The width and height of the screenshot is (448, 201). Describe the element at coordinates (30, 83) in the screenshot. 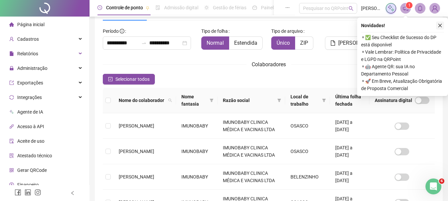

I see `span: Exportações` at that location.